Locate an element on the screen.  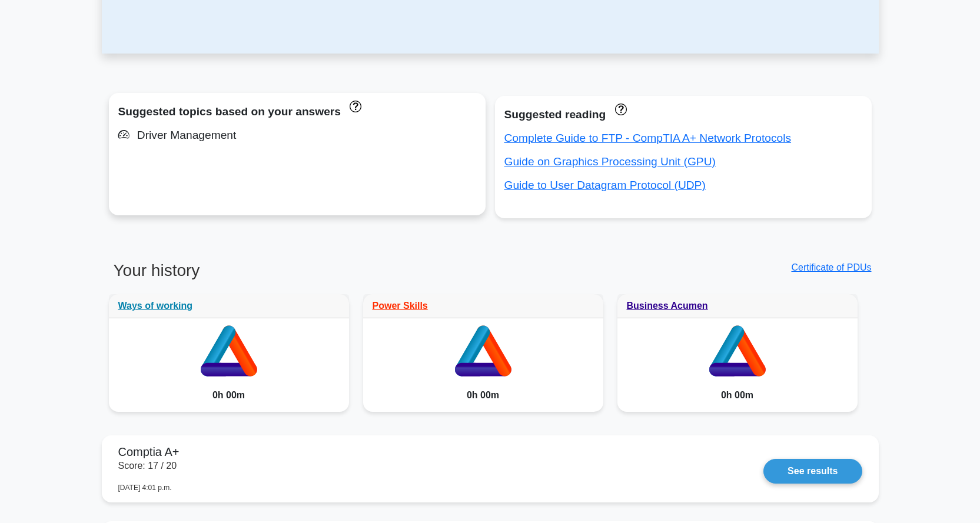
a: Certificate of PDUs is located at coordinates (831, 267).